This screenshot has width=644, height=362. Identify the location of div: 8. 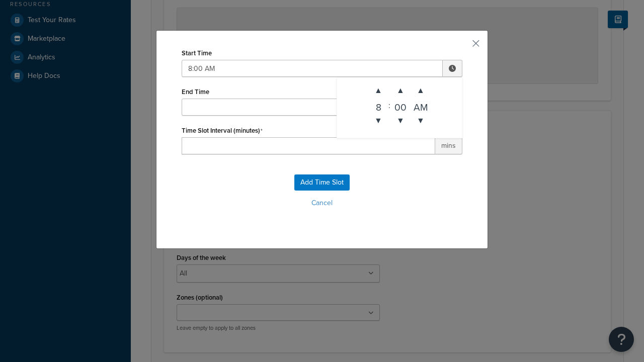
(378, 105).